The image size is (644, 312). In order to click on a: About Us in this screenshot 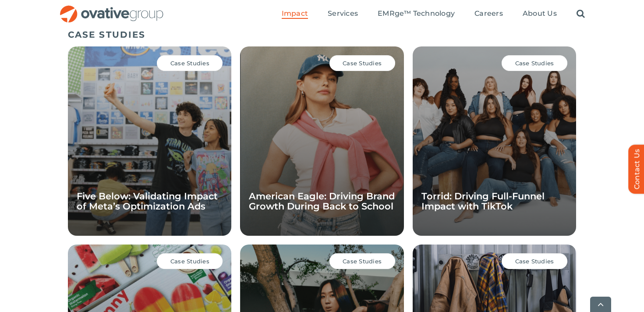, I will do `click(540, 14)`.